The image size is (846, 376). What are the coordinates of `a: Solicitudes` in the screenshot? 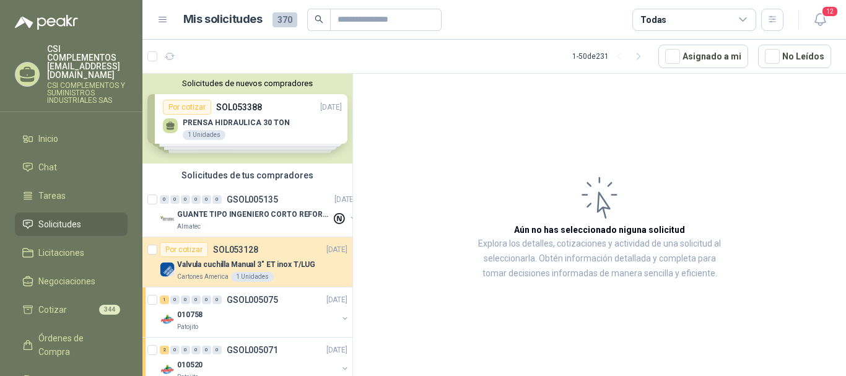 It's located at (71, 224).